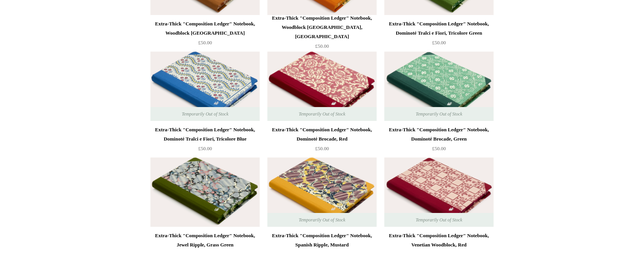  What do you see at coordinates (322, 240) in the screenshot?
I see `div: Extra-Thick "Composition Ledger" Notebook, Spanish Ripple, Mustard` at bounding box center [322, 240].